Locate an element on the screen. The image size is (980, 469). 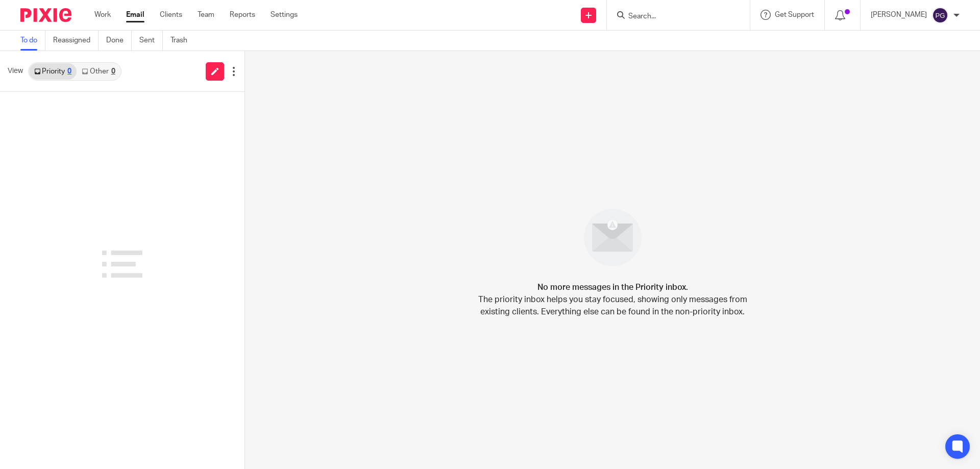
a: To do is located at coordinates (32, 41).